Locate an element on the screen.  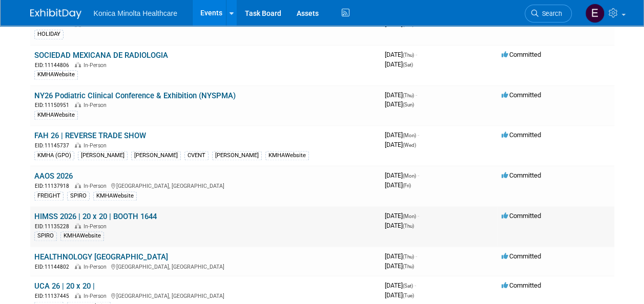
span: (Fri) is located at coordinates (407, 185).